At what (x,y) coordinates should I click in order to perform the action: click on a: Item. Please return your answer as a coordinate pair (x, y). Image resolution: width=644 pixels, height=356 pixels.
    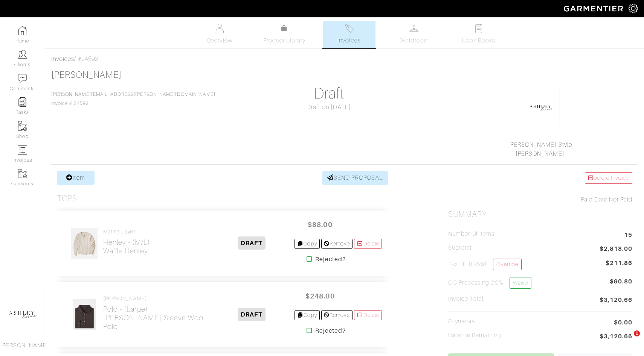
    Looking at the image, I should click on (76, 178).